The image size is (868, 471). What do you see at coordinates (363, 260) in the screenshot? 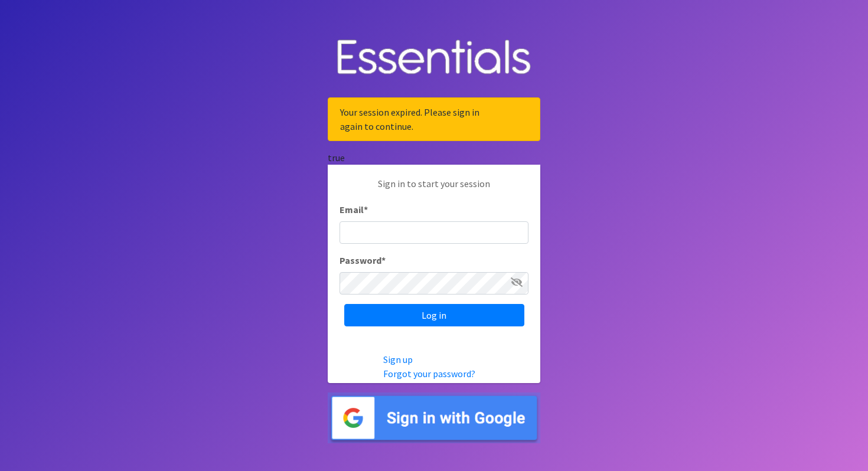
I see `label: Password` at bounding box center [363, 260].